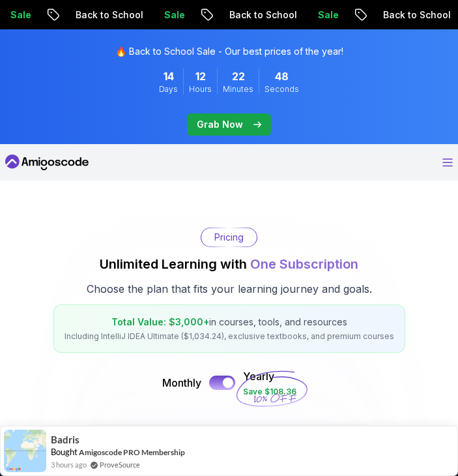 This screenshot has width=458, height=476. Describe the element at coordinates (220, 124) in the screenshot. I see `p: Grab Now` at that location.